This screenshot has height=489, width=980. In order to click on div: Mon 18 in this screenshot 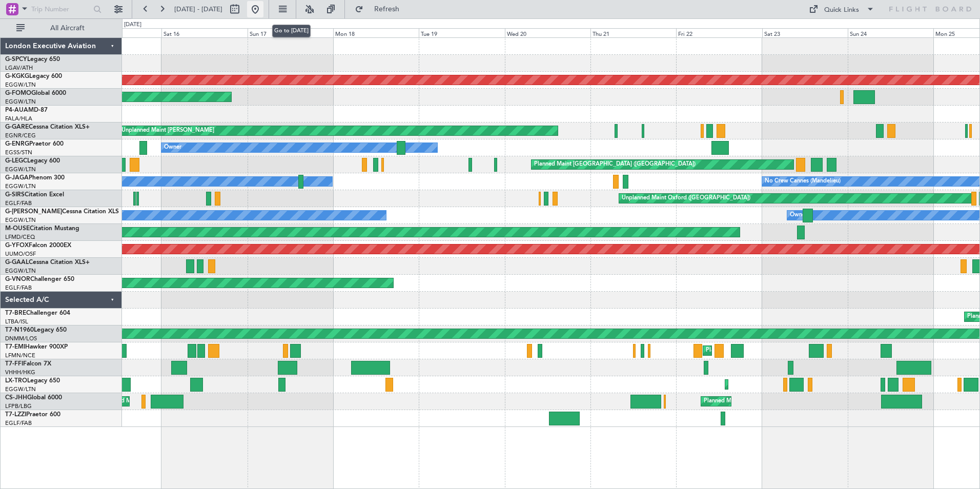, I will do `click(376, 33)`.